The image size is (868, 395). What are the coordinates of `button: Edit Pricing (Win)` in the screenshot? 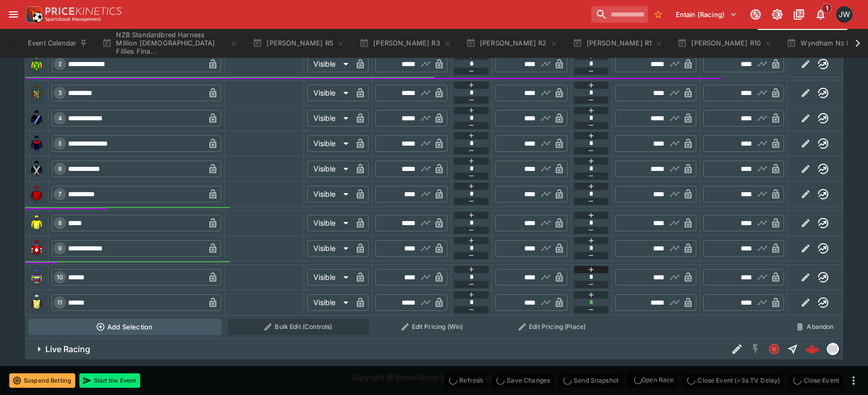 It's located at (432, 326).